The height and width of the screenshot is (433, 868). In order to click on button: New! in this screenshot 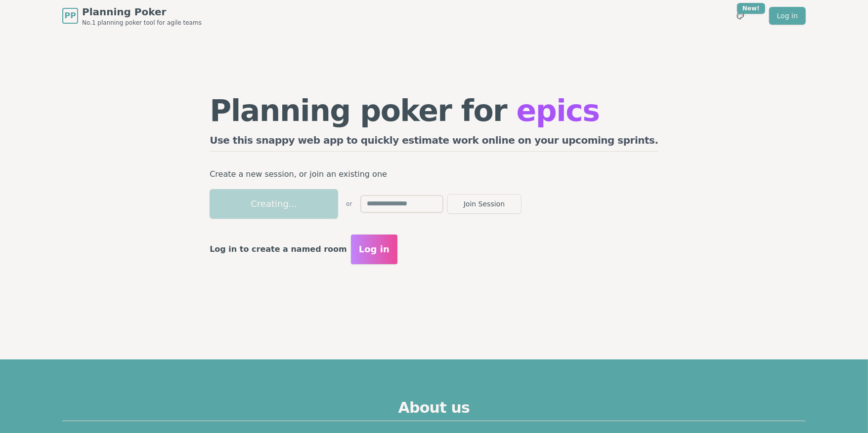, I will do `click(740, 16)`.